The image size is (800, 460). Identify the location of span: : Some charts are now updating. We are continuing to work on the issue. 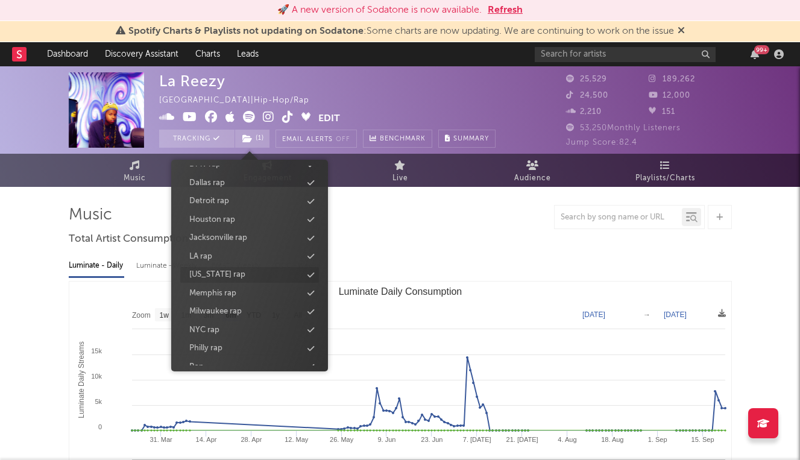
(401, 31).